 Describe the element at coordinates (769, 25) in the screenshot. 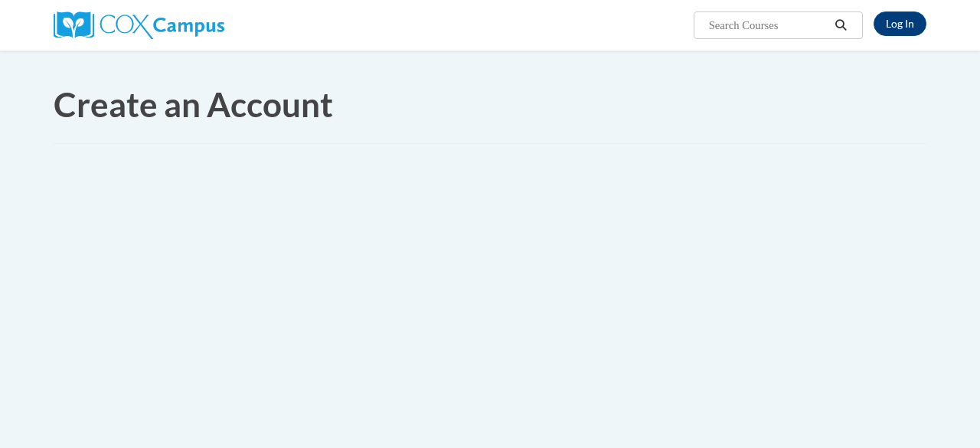

I see `input: Search Courses` at that location.